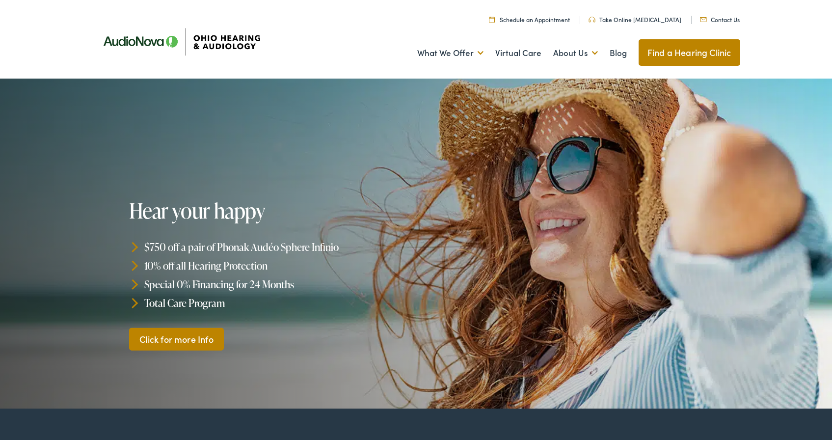 The width and height of the screenshot is (832, 440). Describe the element at coordinates (274, 210) in the screenshot. I see `h1: Hear your happy` at that location.